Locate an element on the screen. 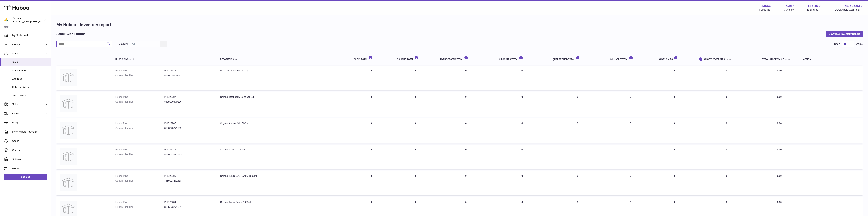 The width and height of the screenshot is (868, 216). button: Download Inventory Report is located at coordinates (844, 34).